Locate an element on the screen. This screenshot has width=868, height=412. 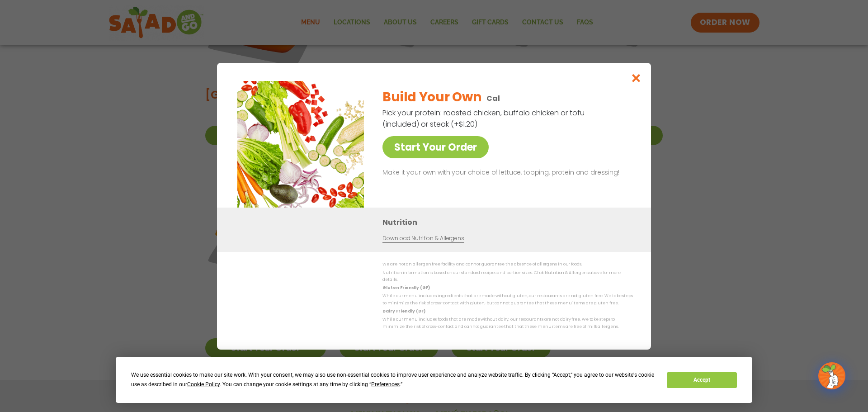
p: While our menu includes ingredients that are made without gluten, our restaurants are not gluten ... is located at coordinates (508, 299).